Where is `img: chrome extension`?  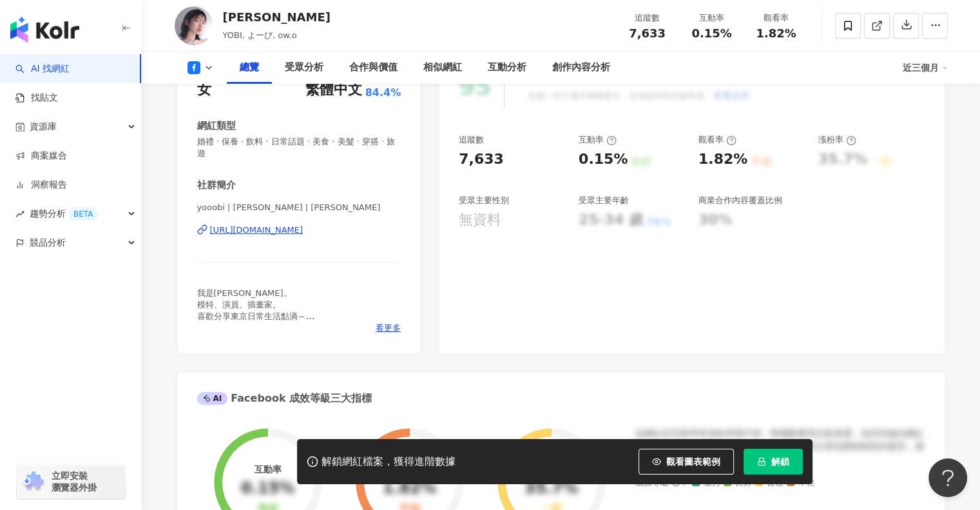
img: chrome extension is located at coordinates (33, 481).